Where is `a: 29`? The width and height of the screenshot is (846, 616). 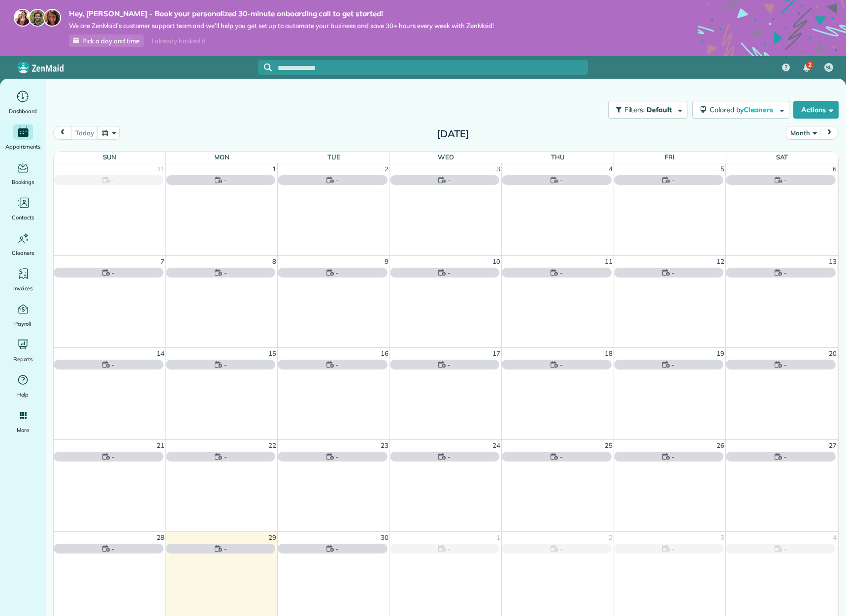 a: 29 is located at coordinates (272, 538).